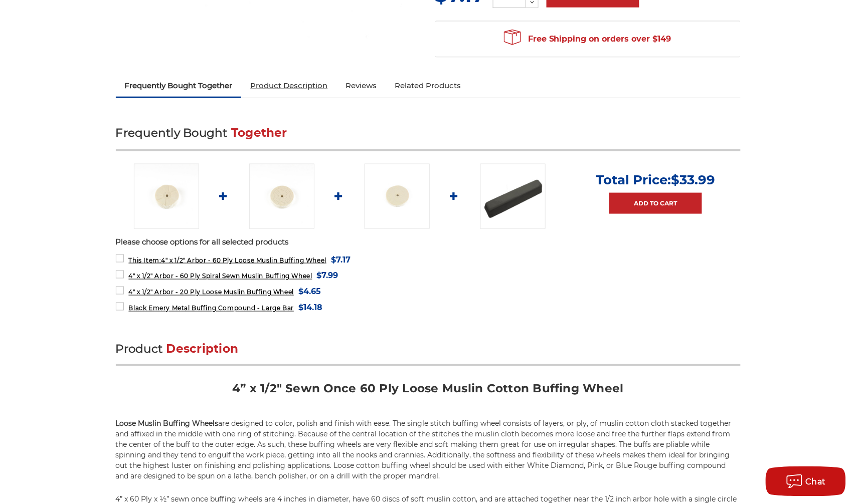  I want to click on strong: Loose Muslin Buffing Wheels, so click(167, 424).